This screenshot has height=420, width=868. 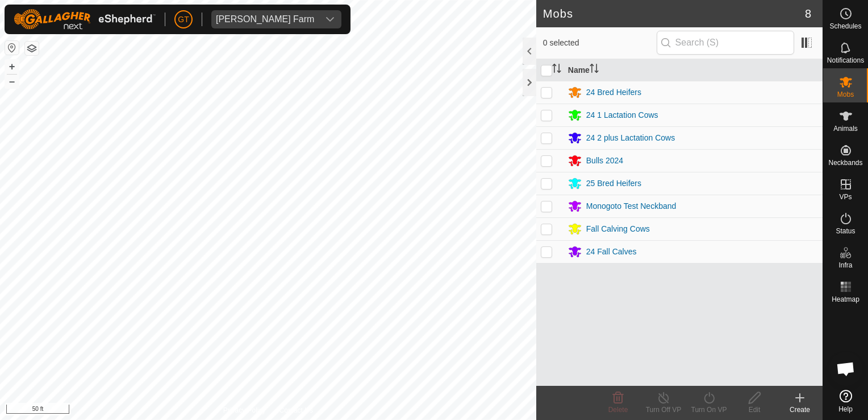 I want to click on a: Contact Us, so click(x=296, y=410).